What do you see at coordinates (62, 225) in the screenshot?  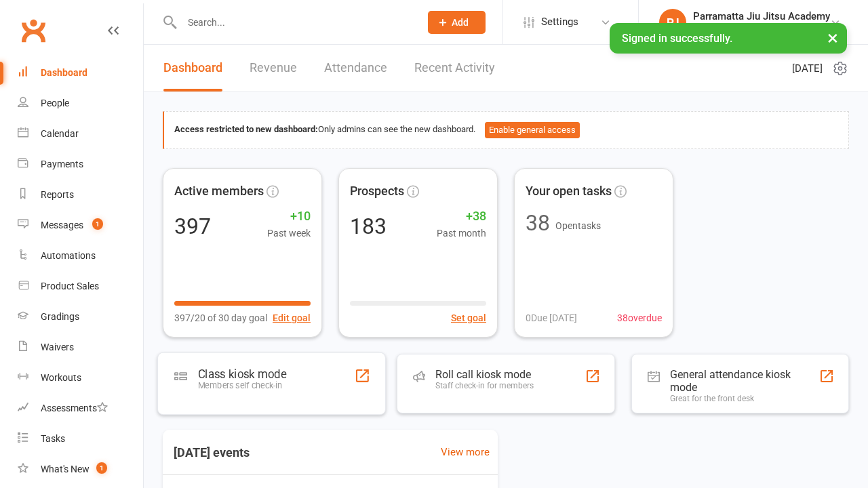 I see `div: Messages` at bounding box center [62, 225].